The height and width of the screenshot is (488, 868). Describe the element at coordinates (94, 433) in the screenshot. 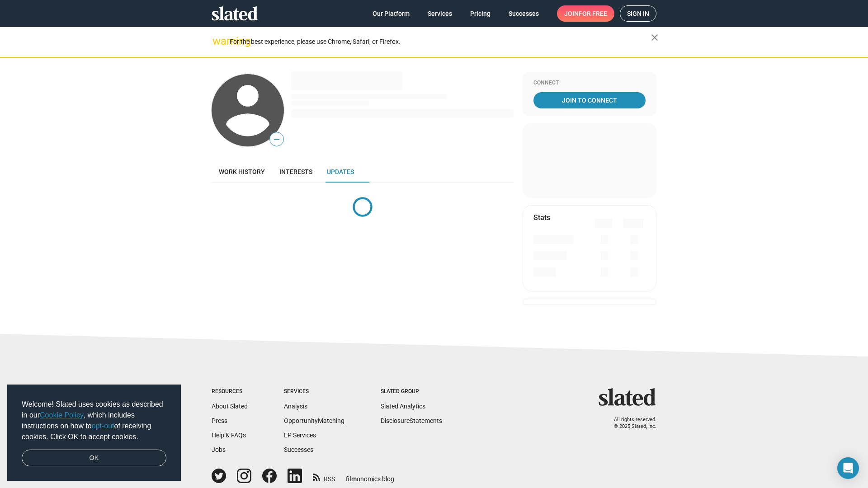

I see `div: cookieconsent` at that location.